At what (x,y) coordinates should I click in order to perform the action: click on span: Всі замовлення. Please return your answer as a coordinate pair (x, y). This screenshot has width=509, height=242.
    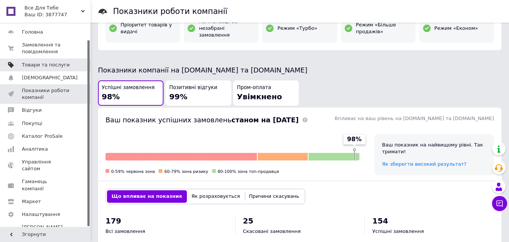
    Looking at the image, I should click on (125, 231).